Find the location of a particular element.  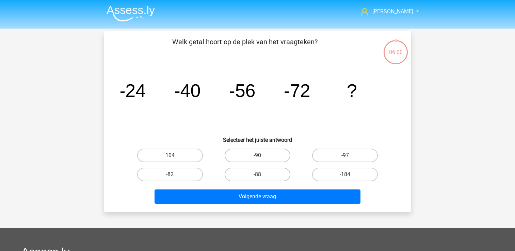

tspan: -72 is located at coordinates (297, 91).